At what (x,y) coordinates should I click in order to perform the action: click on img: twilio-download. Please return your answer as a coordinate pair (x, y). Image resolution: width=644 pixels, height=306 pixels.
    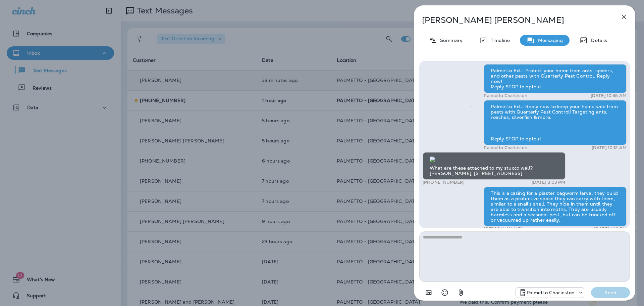
    Looking at the image, I should click on (433, 159).